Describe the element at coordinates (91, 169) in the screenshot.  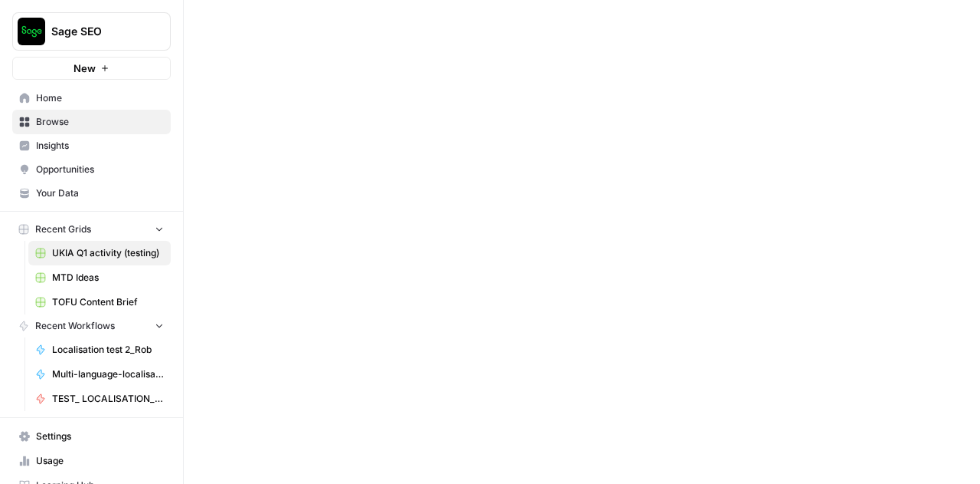
I see `a: Opportunities` at that location.